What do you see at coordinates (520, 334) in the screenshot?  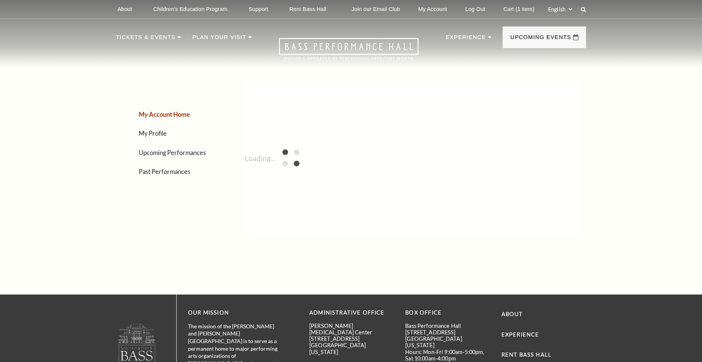 I see `a: Experience` at bounding box center [520, 334].